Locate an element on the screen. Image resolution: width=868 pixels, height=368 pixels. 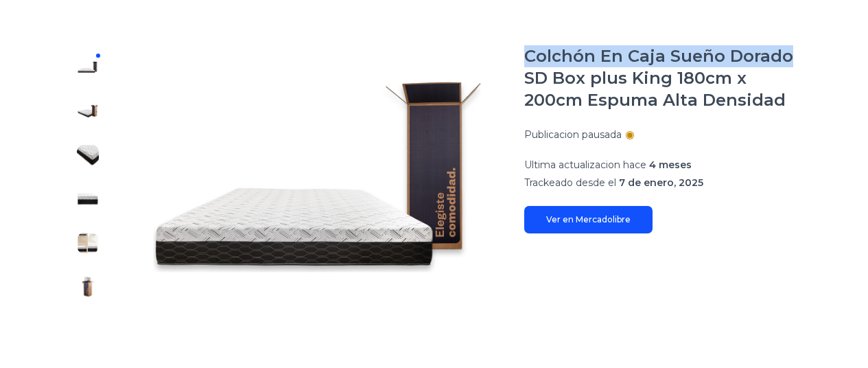
h1: Colchón En Caja Sueño Dorado SD Box plus King 180cm x 200cm Espuma Alta Densidad is located at coordinates (663, 79).